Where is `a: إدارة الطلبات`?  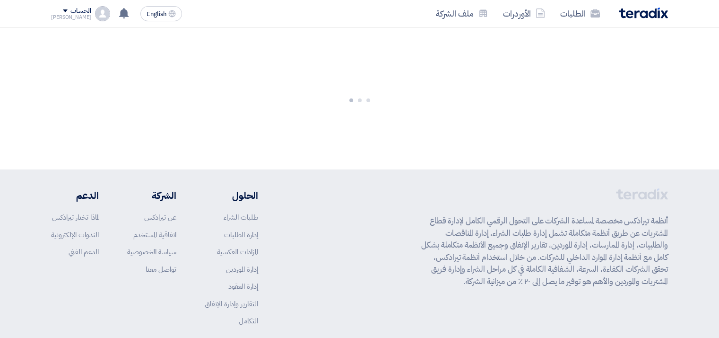
a: إدارة الطلبات is located at coordinates (241, 235).